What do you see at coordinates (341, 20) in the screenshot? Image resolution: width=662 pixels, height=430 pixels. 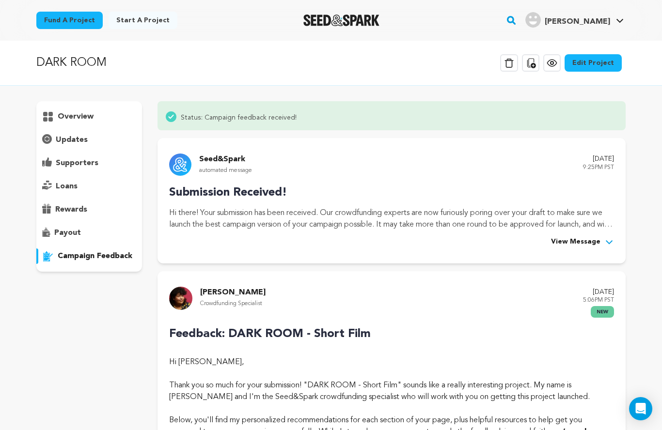 I see `a: Seed&Spark Homepage` at bounding box center [341, 20].